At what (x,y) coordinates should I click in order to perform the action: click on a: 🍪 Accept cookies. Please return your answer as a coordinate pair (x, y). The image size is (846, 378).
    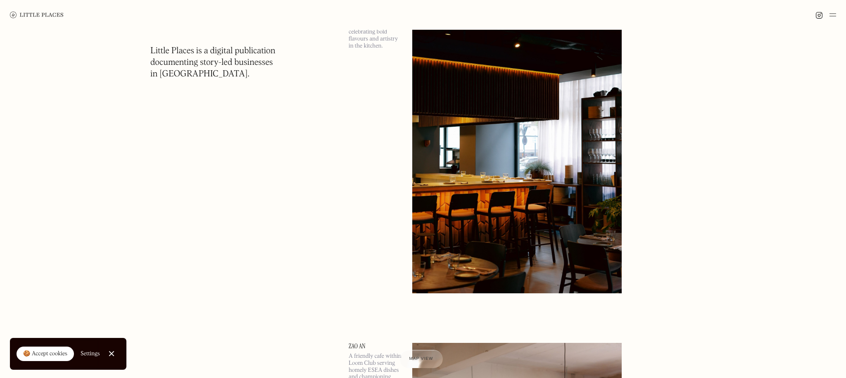
    Looking at the image, I should click on (45, 354).